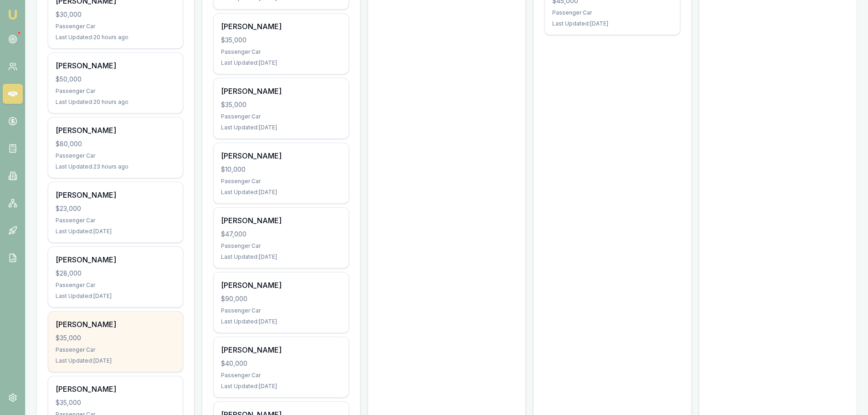  I want to click on div: $28,000, so click(115, 273).